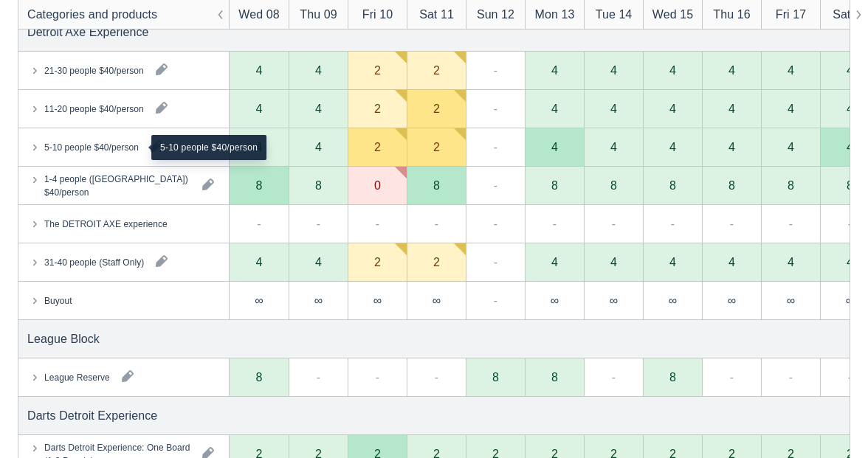 The image size is (868, 458). I want to click on div: Mon 13, so click(555, 15).